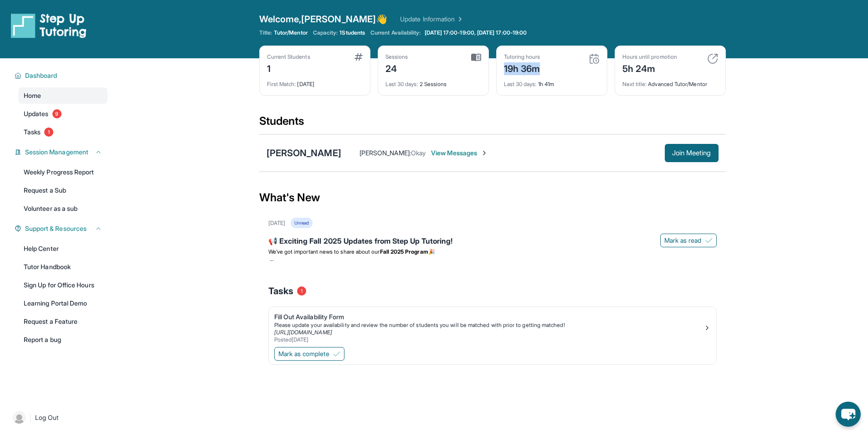 This screenshot has height=434, width=868. Describe the element at coordinates (650, 68) in the screenshot. I see `div: 5h 24m` at that location.